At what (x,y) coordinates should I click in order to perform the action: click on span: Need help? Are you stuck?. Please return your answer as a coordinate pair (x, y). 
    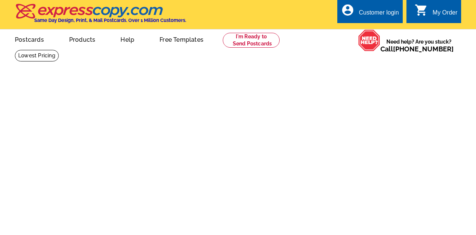
    Looking at the image, I should click on (418, 45).